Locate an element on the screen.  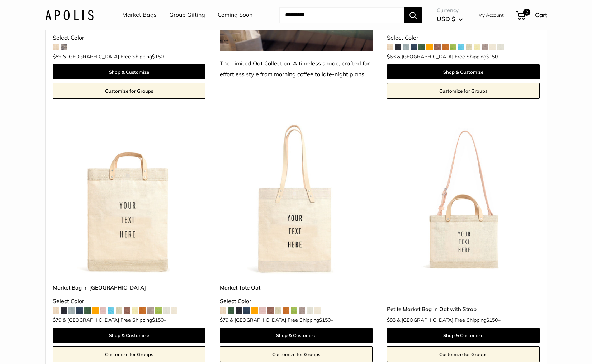
span: $59 is located at coordinates (57, 57).